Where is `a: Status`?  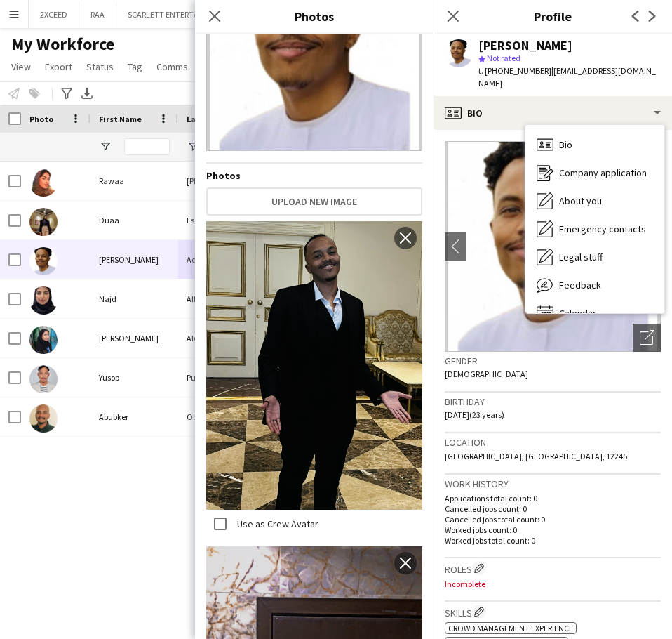 a: Status is located at coordinates (100, 66).